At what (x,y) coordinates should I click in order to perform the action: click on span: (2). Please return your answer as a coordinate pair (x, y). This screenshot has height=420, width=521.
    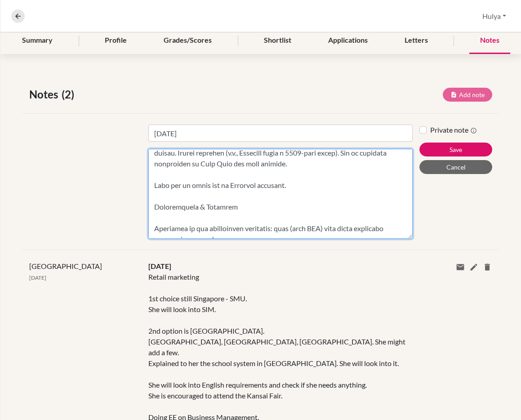
    Looking at the image, I should click on (70, 94).